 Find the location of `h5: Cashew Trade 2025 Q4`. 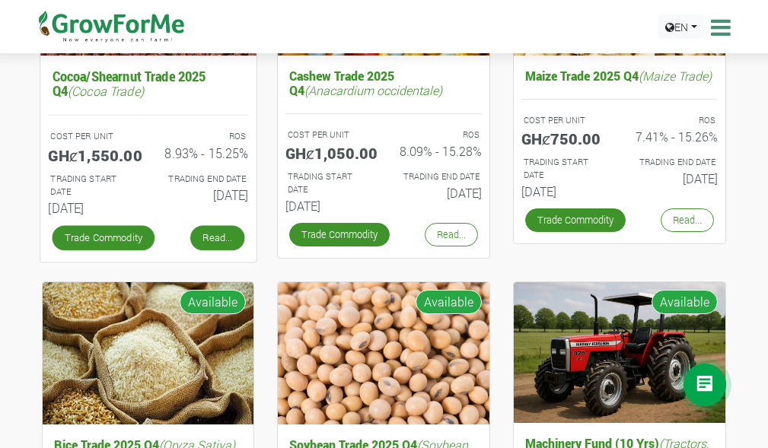

h5: Cashew Trade 2025 Q4 is located at coordinates (384, 83).